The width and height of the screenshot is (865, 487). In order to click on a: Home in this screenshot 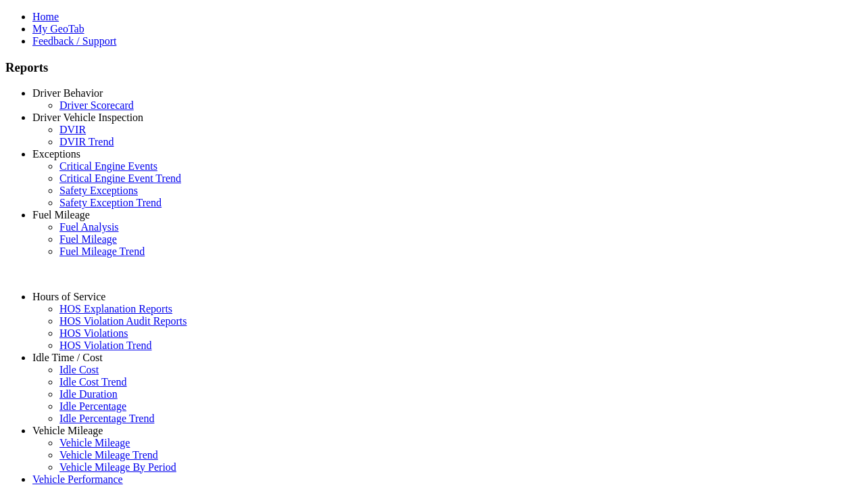, I will do `click(45, 16)`.